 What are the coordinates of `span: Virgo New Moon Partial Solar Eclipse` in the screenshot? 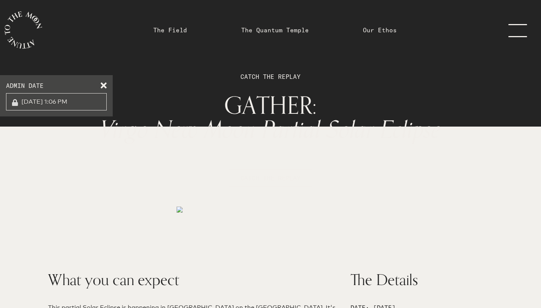 It's located at (270, 130).